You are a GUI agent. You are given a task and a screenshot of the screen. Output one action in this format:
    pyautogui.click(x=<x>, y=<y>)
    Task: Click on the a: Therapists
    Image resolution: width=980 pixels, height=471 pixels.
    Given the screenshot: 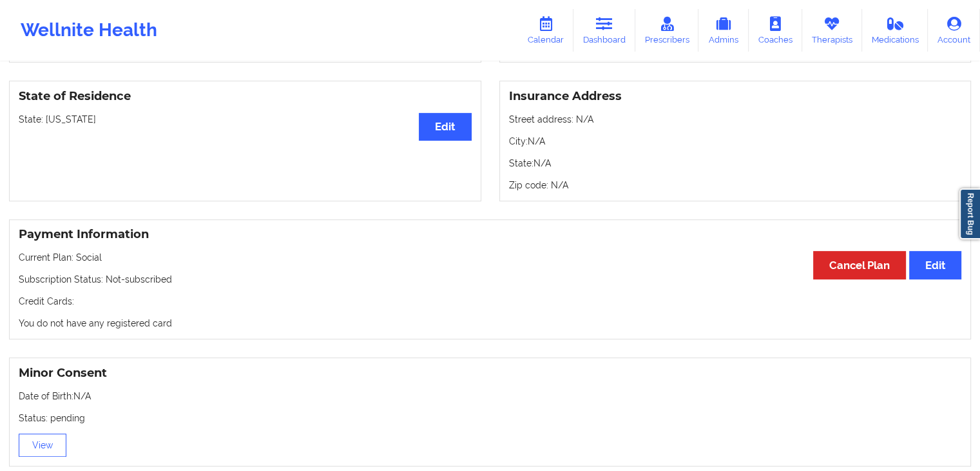 What is the action you would take?
    pyautogui.click(x=832, y=31)
    